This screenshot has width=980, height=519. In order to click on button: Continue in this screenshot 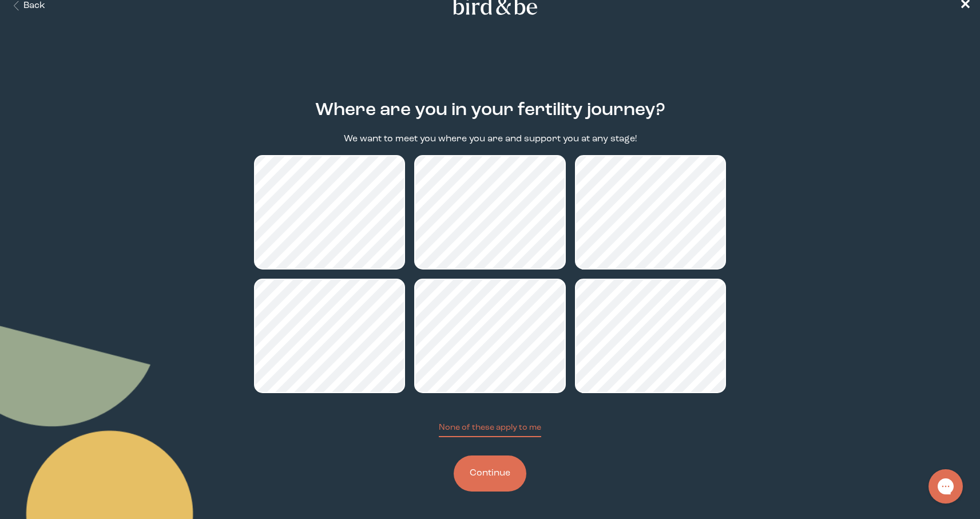, I will do `click(490, 474)`.